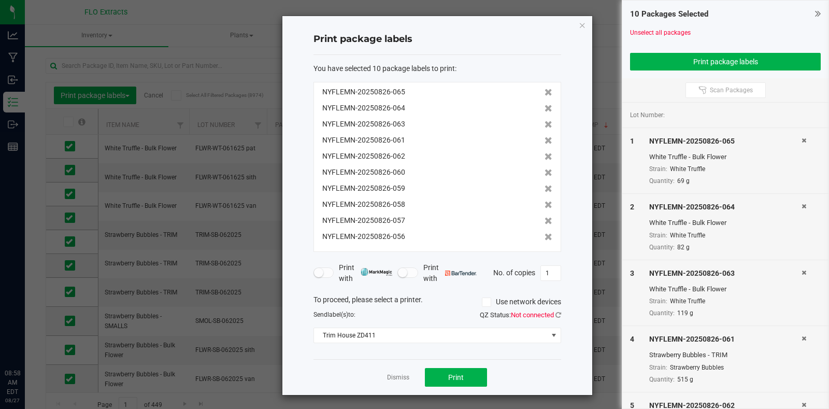 This screenshot has width=829, height=409. What do you see at coordinates (431, 335) in the screenshot?
I see `span: Trim House ZD411` at bounding box center [431, 335].